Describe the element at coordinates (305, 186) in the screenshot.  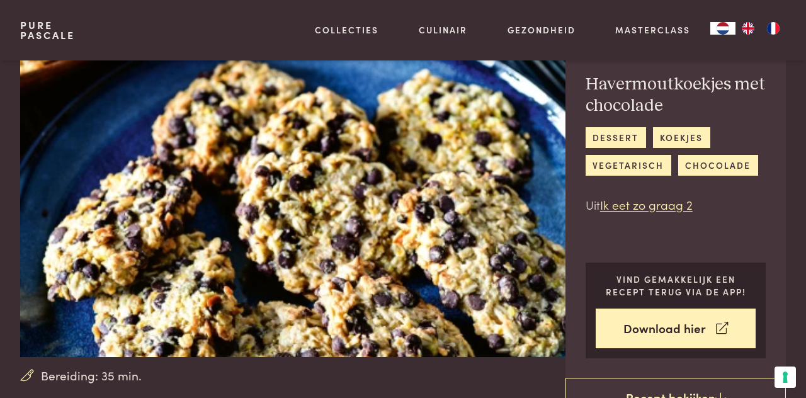
I see `img: Havermoutkoekjes met chocolade` at that location.